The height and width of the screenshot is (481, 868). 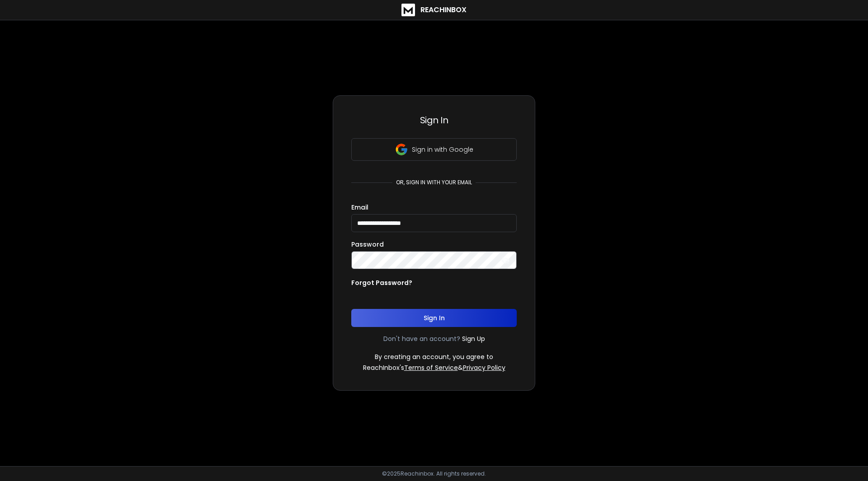 I want to click on span: Privacy Policy, so click(x=484, y=367).